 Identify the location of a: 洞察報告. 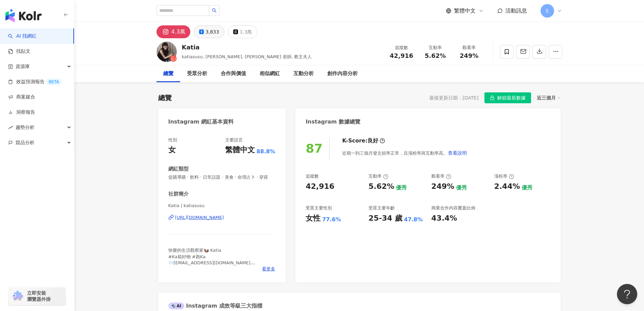
(22, 112).